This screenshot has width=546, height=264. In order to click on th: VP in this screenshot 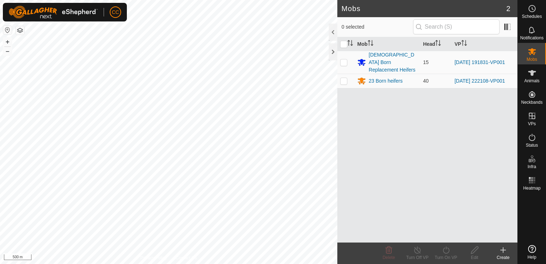, I will do `click(484, 44)`.